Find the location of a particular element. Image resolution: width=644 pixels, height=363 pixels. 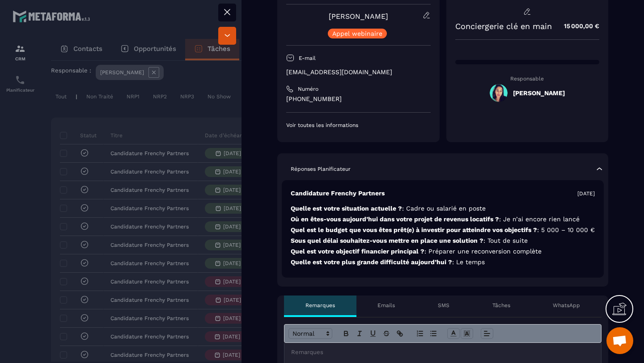

p: Numéro is located at coordinates (308, 89).